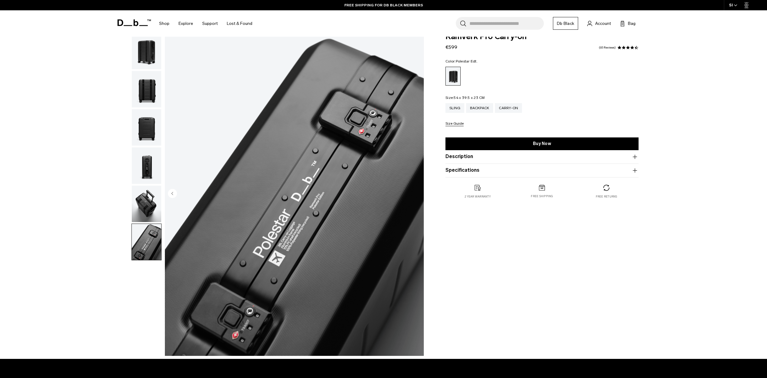 Image resolution: width=767 pixels, height=378 pixels. Describe the element at coordinates (455, 124) in the screenshot. I see `button: Size Guide` at that location.